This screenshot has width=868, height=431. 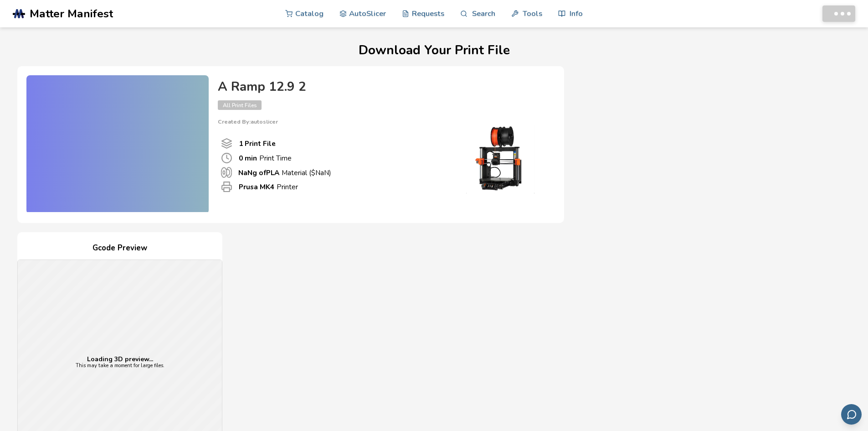 What do you see at coordinates (259, 172) in the screenshot?
I see `b: NaN g of PLA` at bounding box center [259, 172].